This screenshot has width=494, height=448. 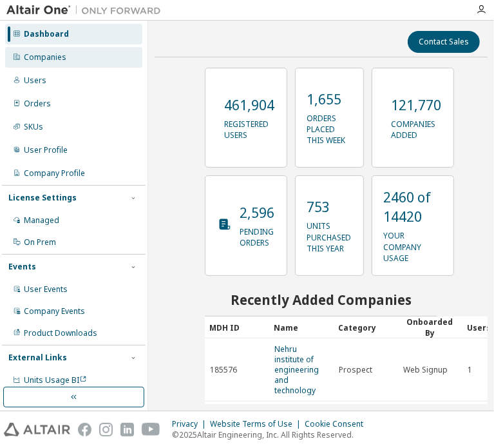 What do you see at coordinates (46, 34) in the screenshot?
I see `div: Dashboard` at bounding box center [46, 34].